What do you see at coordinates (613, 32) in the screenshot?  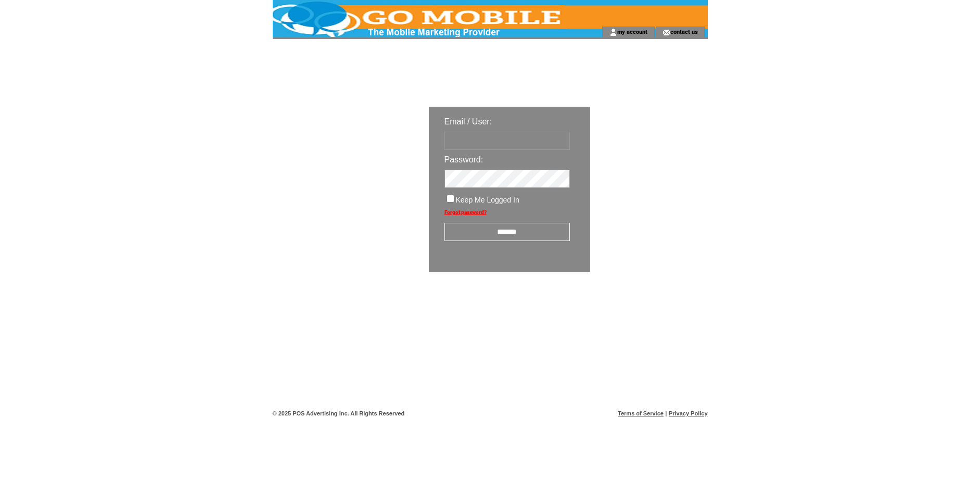 I see `img: account_icon.gif` at bounding box center [613, 32].